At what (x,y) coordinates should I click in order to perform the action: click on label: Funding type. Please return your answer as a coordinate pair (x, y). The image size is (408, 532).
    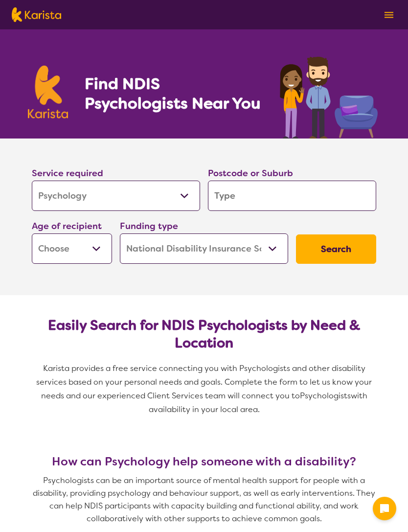
    Looking at the image, I should click on (149, 226).